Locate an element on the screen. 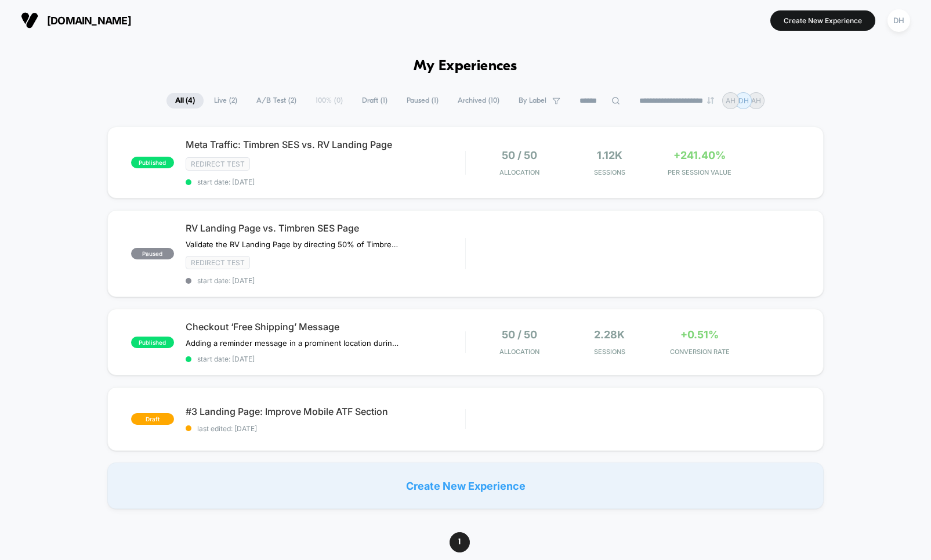 The height and width of the screenshot is (560, 931). span: All ( 4 ) is located at coordinates (186, 100).